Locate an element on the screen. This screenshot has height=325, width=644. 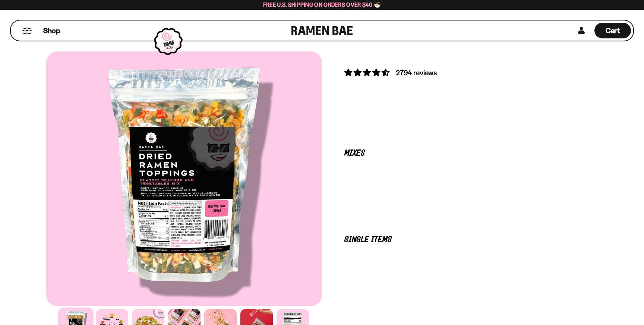
p: Mixes is located at coordinates (460, 153).